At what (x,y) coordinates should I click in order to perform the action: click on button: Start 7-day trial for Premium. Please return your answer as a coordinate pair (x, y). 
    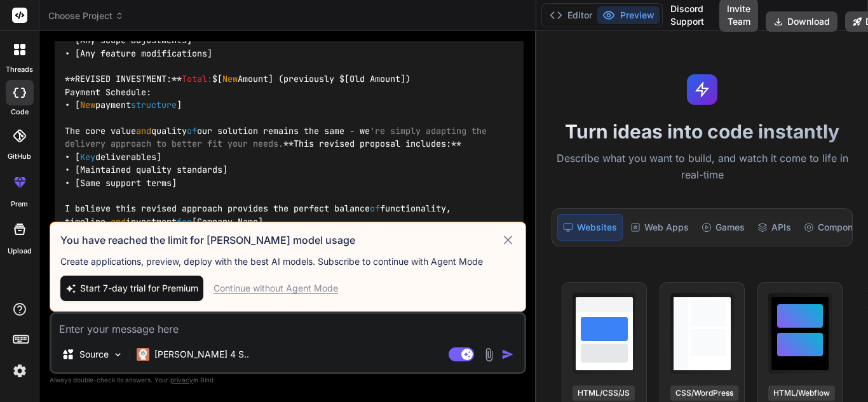
    Looking at the image, I should click on (131, 288).